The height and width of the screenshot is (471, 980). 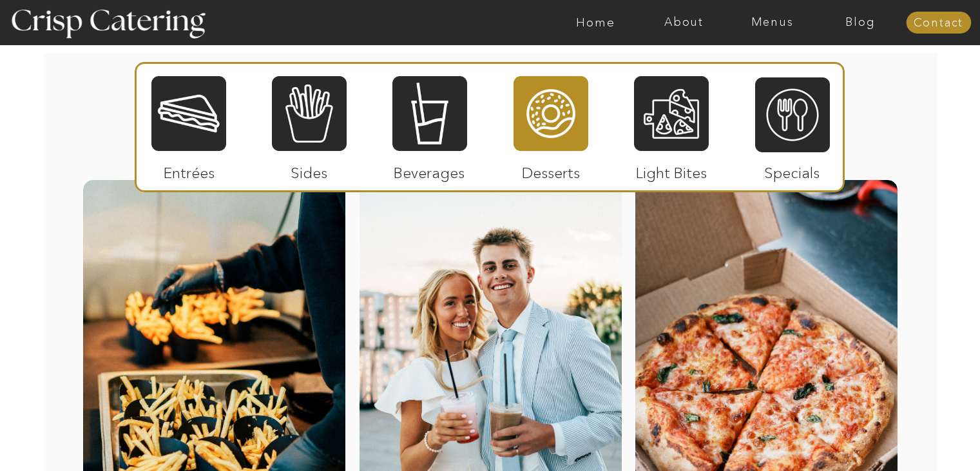 I want to click on p: Desserts, so click(x=551, y=170).